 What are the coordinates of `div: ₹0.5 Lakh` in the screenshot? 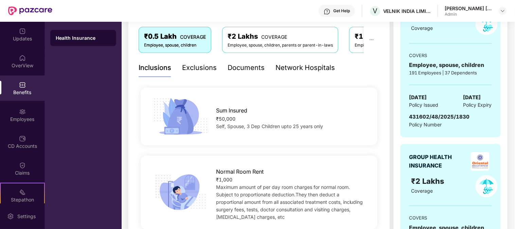 It's located at (175, 36).